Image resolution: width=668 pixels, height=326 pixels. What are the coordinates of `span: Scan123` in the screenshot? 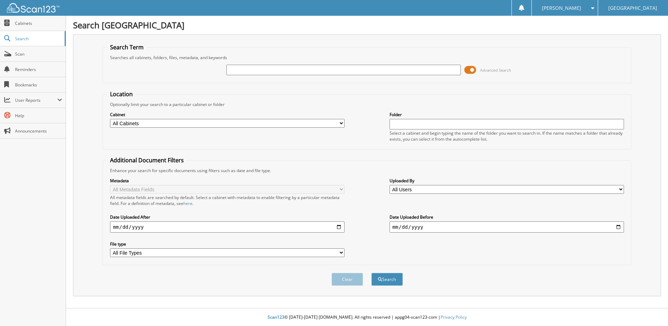 It's located at (276, 316).